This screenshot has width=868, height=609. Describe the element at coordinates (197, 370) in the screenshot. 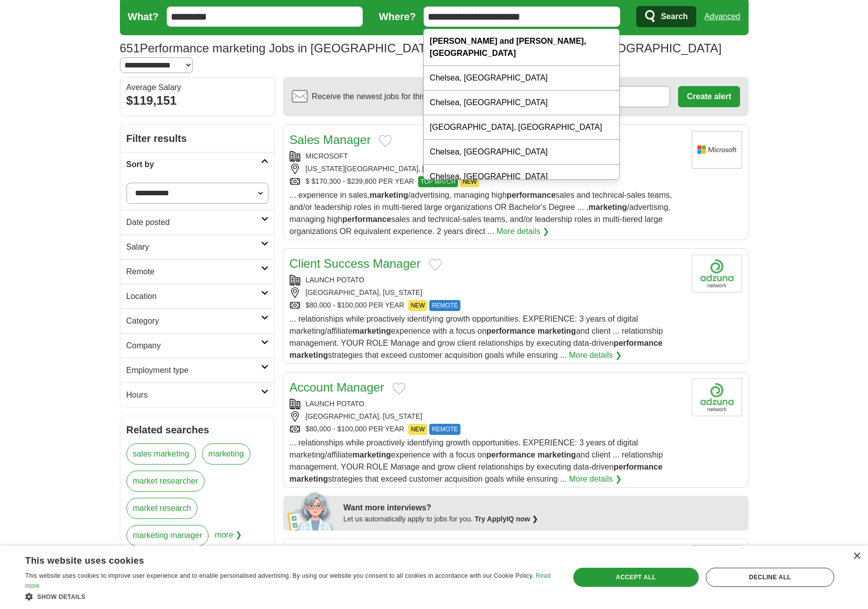

I see `a: Employment type` at that location.